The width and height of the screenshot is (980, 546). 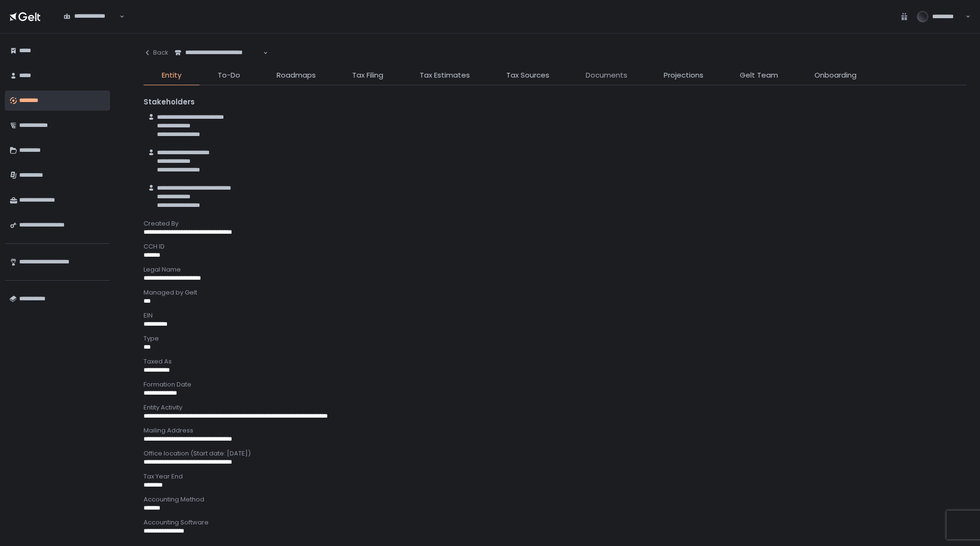 I want to click on div: Formation Date, so click(x=555, y=384).